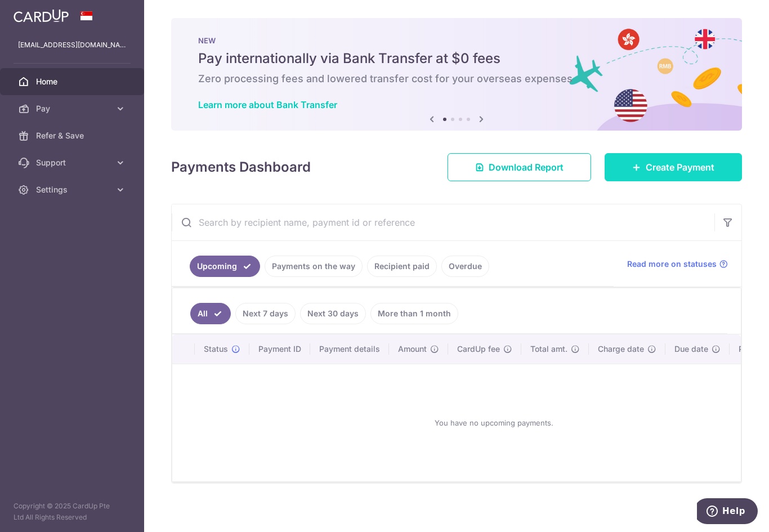 This screenshot has height=532, width=769. I want to click on span: Download Report, so click(526, 167).